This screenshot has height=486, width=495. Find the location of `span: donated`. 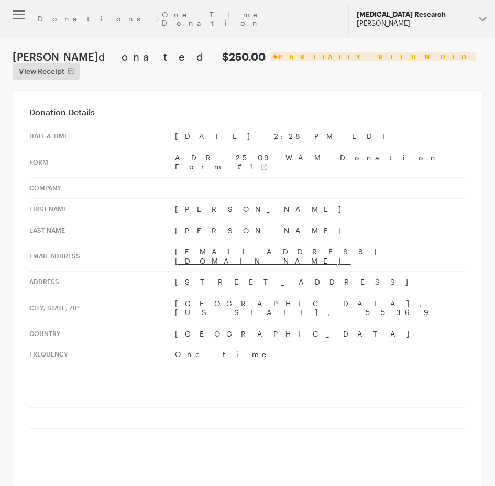

span: donated is located at coordinates (159, 57).